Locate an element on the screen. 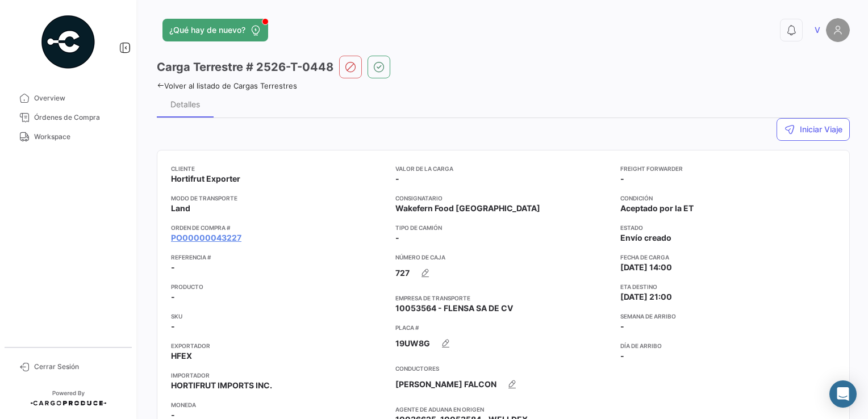  app-card-info-title: Estado is located at coordinates (728, 228).